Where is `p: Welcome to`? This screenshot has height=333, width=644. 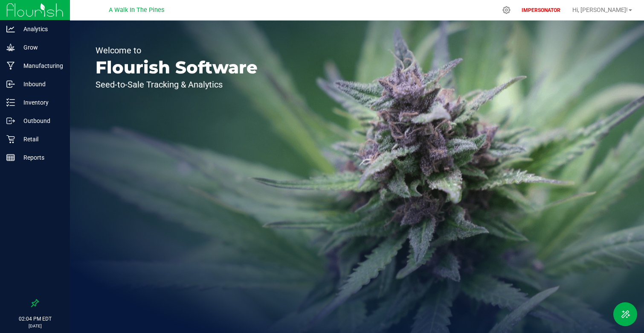
p: Welcome to is located at coordinates (177, 51).